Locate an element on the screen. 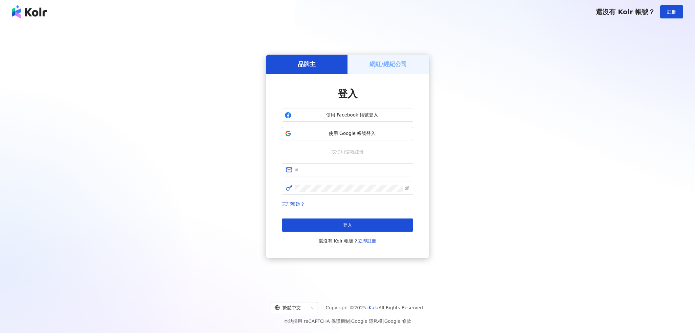 The image size is (695, 333). h5: 網紅/經紀公司 is located at coordinates (388, 64).